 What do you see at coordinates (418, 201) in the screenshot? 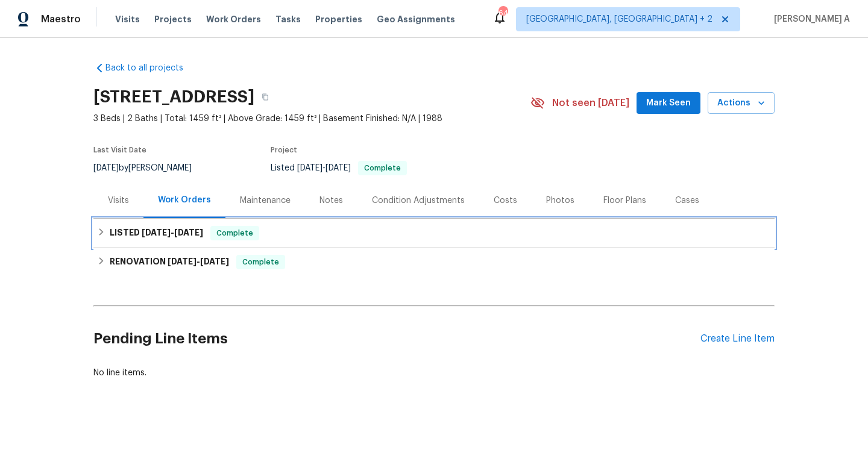
I see `div: Condition Adjustments` at bounding box center [418, 201].